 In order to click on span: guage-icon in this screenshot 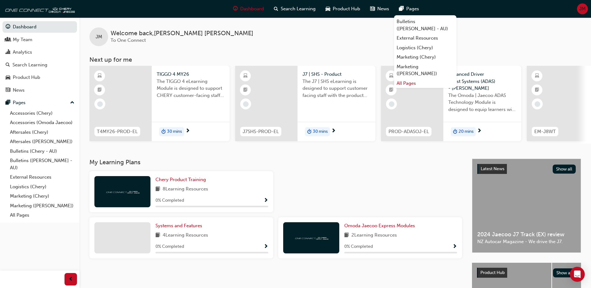, I will do `click(235, 9)`.